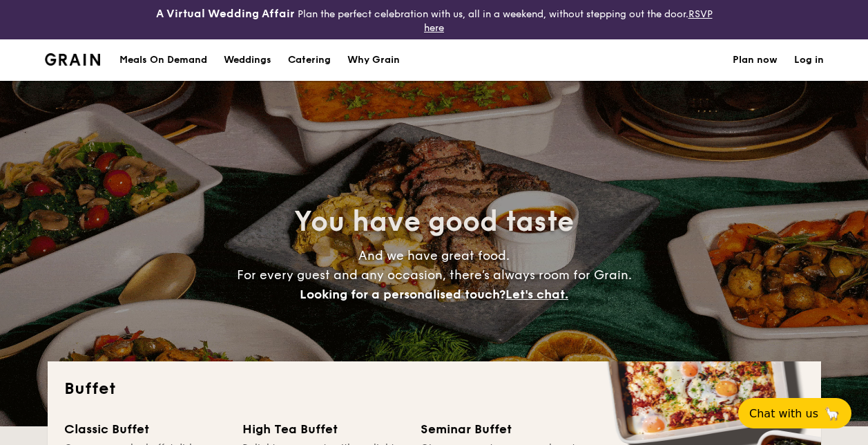  What do you see at coordinates (434, 389) in the screenshot?
I see `h2: Buffet` at bounding box center [434, 389].